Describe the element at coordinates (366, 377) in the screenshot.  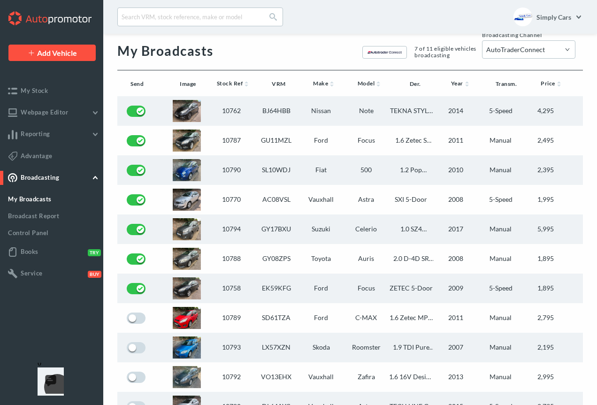
I see `div: Zafira` at that location.